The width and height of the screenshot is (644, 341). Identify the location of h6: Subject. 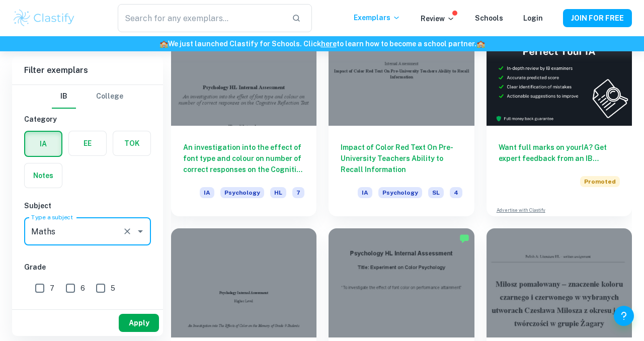
(88, 205).